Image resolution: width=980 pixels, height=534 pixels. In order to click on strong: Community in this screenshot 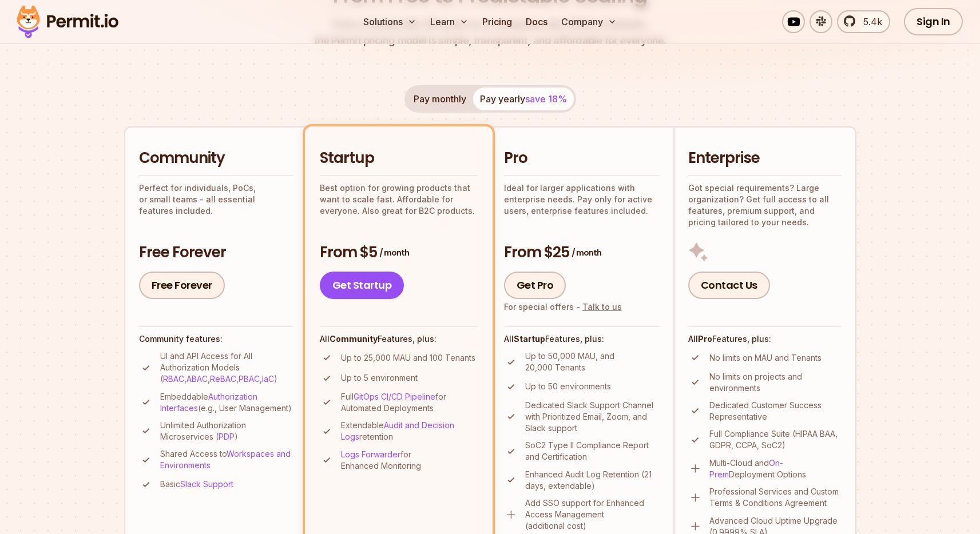, I will do `click(354, 338)`.